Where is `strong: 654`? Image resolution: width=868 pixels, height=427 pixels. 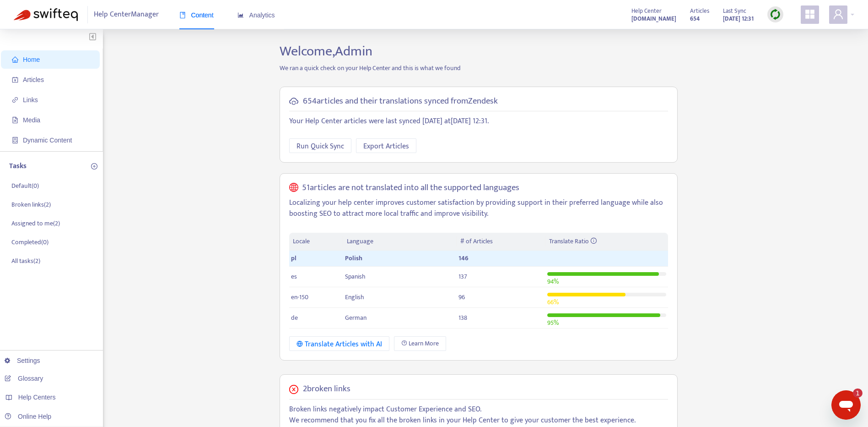 strong: 654 is located at coordinates (694, 19).